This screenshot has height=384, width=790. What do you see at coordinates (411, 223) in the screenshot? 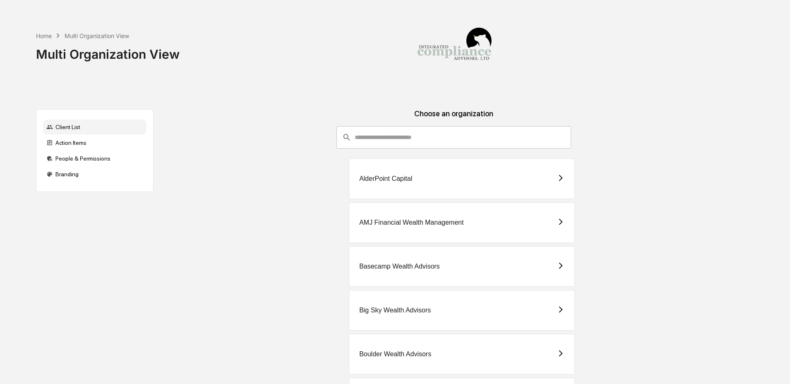
I see `div: AMJ Financial Wealth Management` at bounding box center [411, 223].